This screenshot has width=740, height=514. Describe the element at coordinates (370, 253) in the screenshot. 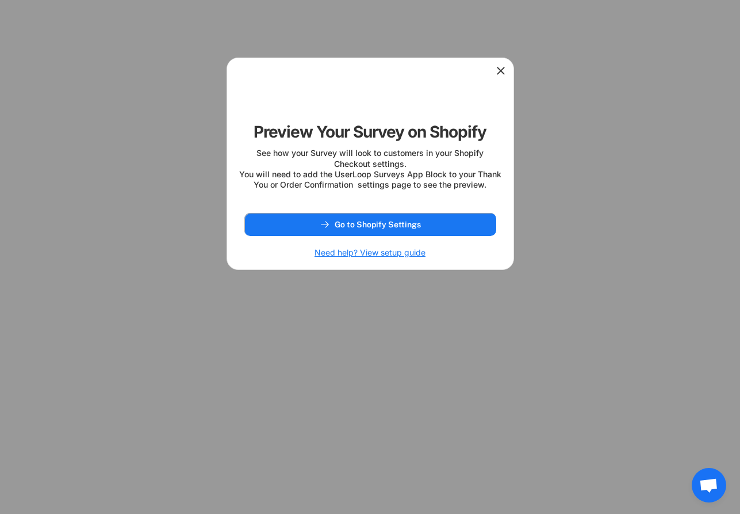

I see `h6: Need help? View setup guide` at that location.